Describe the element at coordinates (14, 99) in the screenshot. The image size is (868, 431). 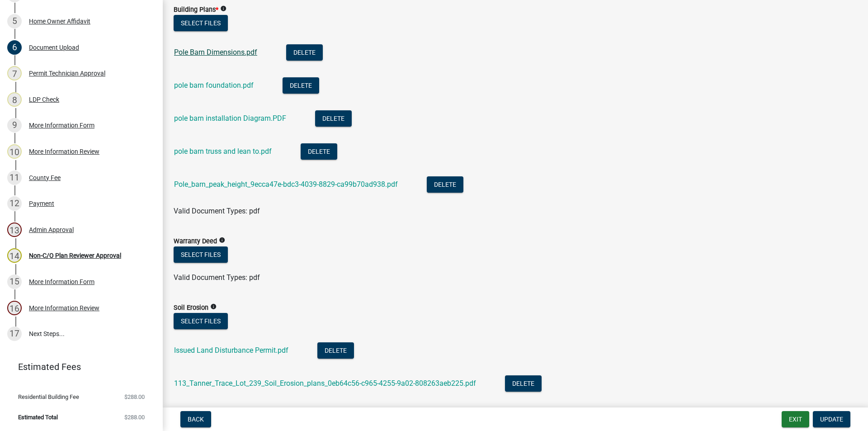
I see `div: 8` at that location.